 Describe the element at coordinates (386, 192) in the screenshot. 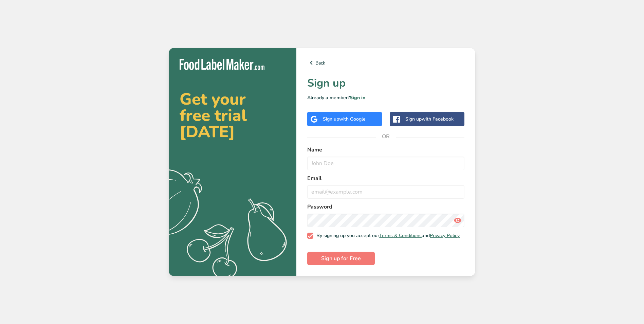

I see `input: email@example.com` at that location.